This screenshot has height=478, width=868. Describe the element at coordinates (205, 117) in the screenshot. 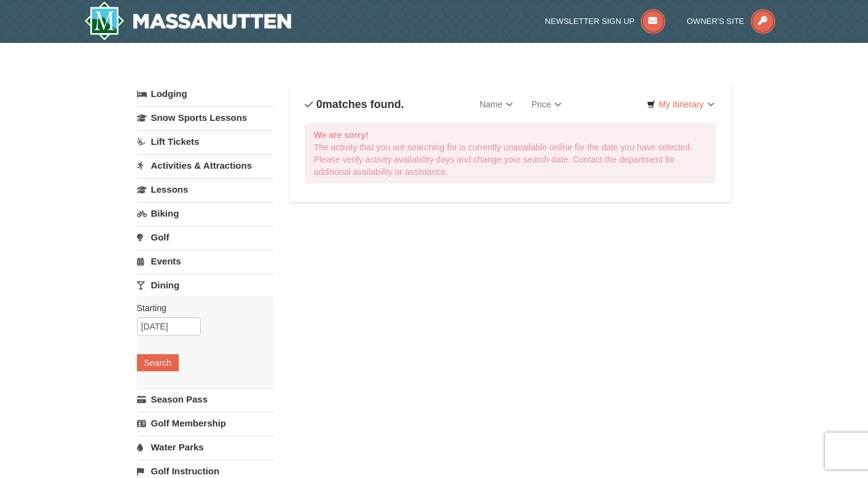

I see `a: Snow Sports Lessons` at that location.